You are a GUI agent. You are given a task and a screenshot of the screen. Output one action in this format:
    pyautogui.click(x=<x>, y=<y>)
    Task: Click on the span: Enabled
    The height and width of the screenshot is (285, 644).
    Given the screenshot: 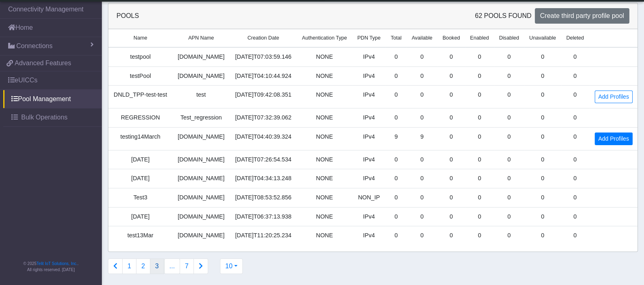 What is the action you would take?
    pyautogui.click(x=479, y=38)
    